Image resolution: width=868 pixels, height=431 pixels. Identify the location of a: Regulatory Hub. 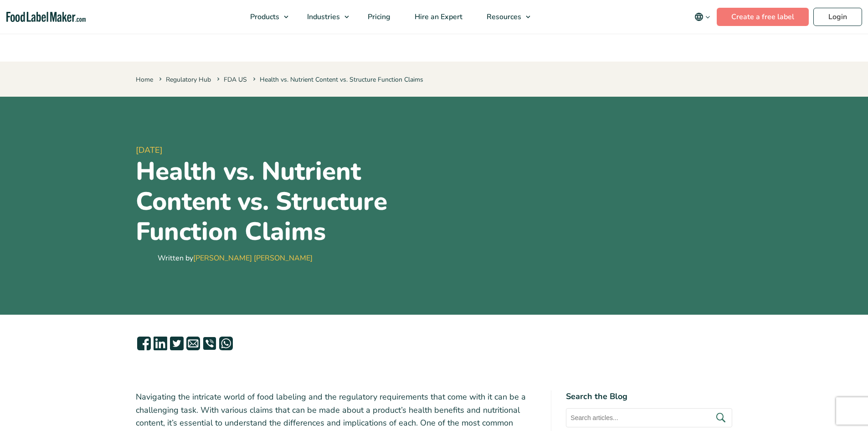
(188, 80).